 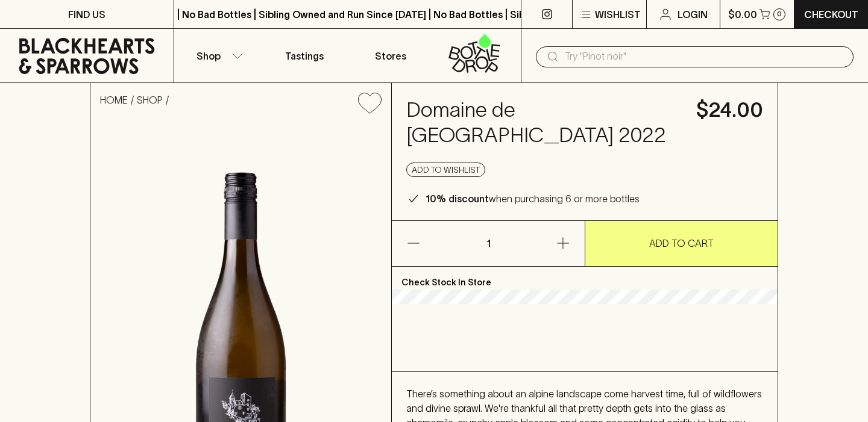 What do you see at coordinates (391, 55) in the screenshot?
I see `a: Stores` at bounding box center [391, 55].